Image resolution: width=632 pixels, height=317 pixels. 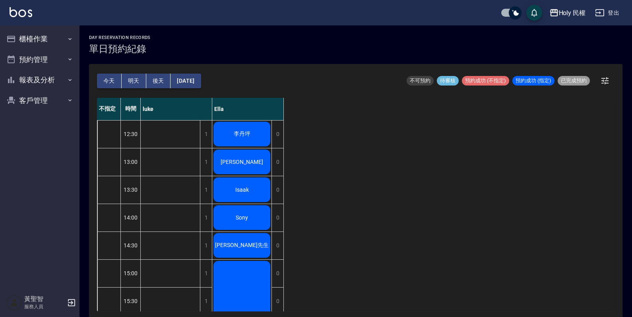 What do you see at coordinates (14, 303) in the screenshot?
I see `img: Person` at bounding box center [14, 303].